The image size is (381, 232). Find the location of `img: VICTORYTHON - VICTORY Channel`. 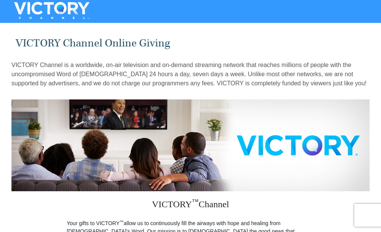

img: VICTORYTHON - VICTORY Channel is located at coordinates (52, 10).